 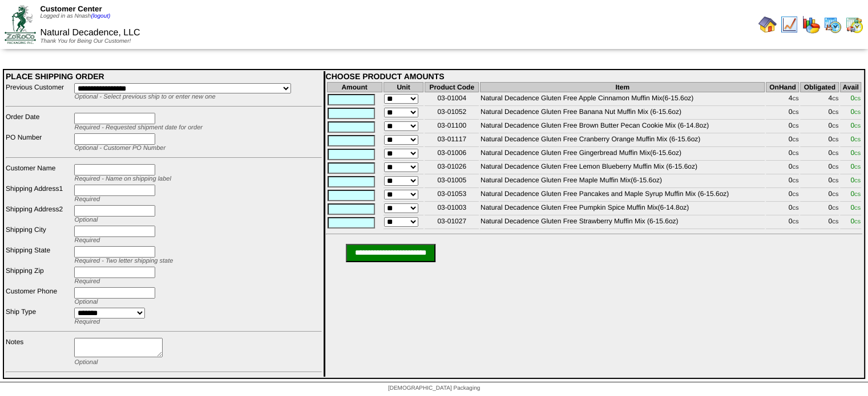 I want to click on td: Natural Decadence Gluten Free Gingerbread Muffin Mix(6-15.6oz), so click(x=623, y=154).